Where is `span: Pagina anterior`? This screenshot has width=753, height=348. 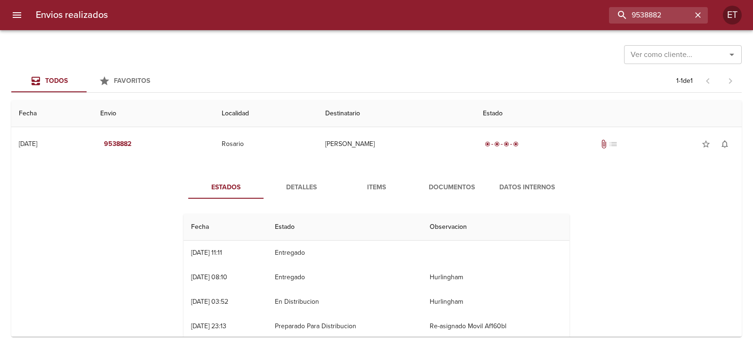 span: Pagina anterior is located at coordinates (708, 80).